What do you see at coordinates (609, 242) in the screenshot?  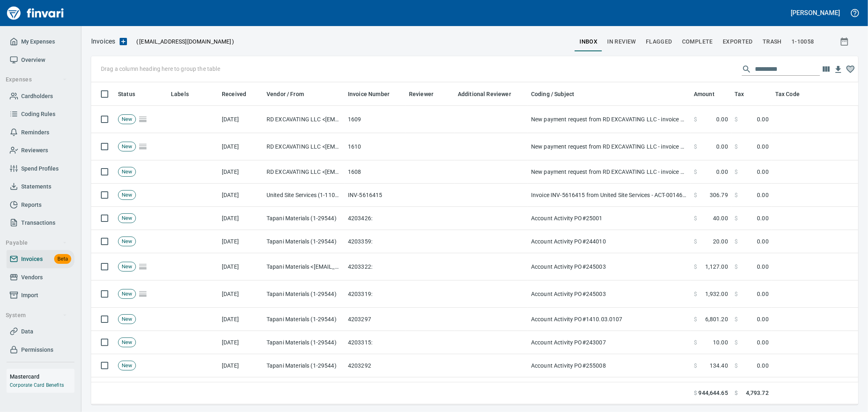 I see `td: Account Activity PO#244010` at bounding box center [609, 242].